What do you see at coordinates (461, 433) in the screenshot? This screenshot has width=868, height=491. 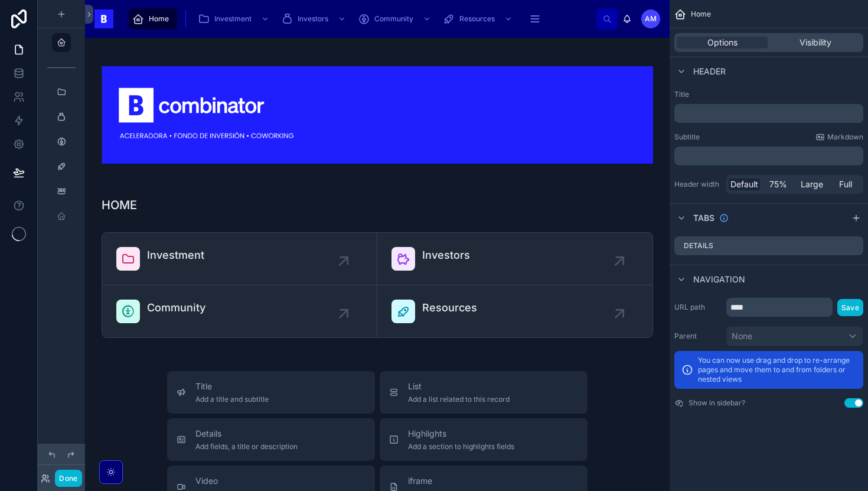 I see `span: Highlights` at bounding box center [461, 433].